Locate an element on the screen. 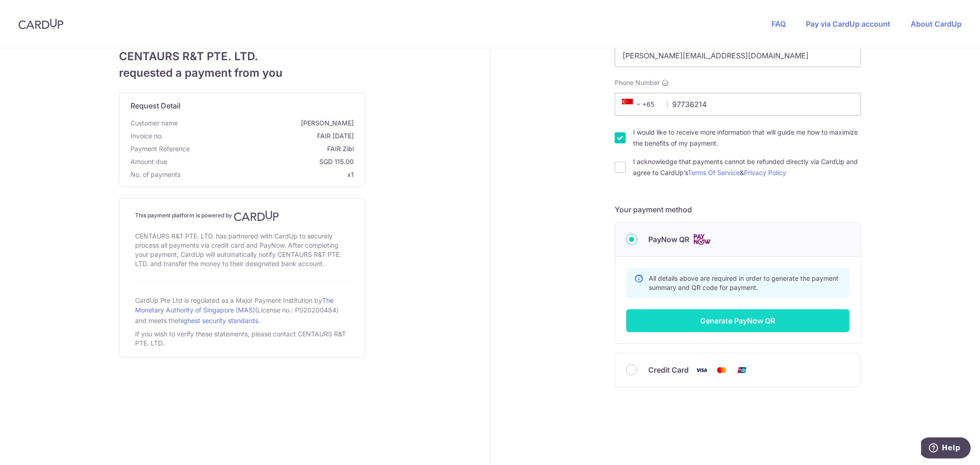  div: If you wish to verify these statements, please contact CENTAURS R&T PTE. LTD.. is located at coordinates (242, 339).